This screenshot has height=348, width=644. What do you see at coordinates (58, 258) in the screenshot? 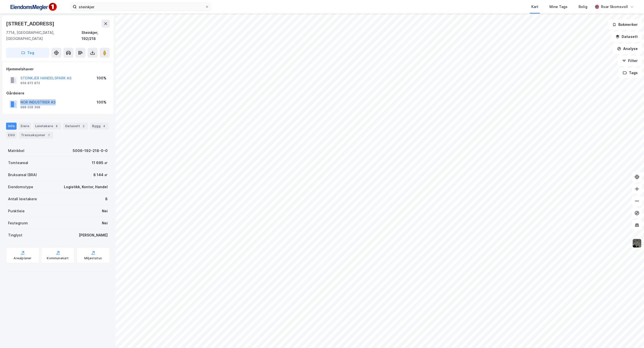
I see `div: Kommunekart` at bounding box center [58, 258].